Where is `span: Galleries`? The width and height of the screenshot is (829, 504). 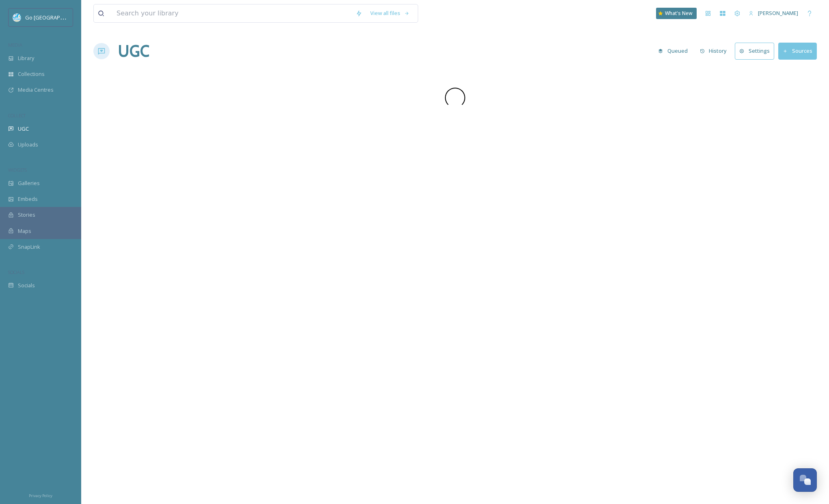
span: Galleries is located at coordinates (29, 183).